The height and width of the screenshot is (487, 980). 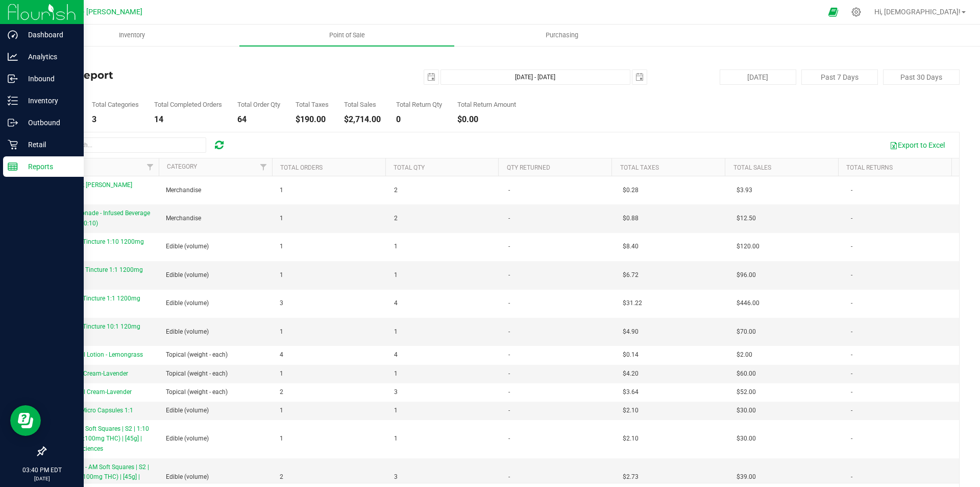 What do you see at coordinates (115, 104) in the screenshot?
I see `div: Total Categories` at bounding box center [115, 104].